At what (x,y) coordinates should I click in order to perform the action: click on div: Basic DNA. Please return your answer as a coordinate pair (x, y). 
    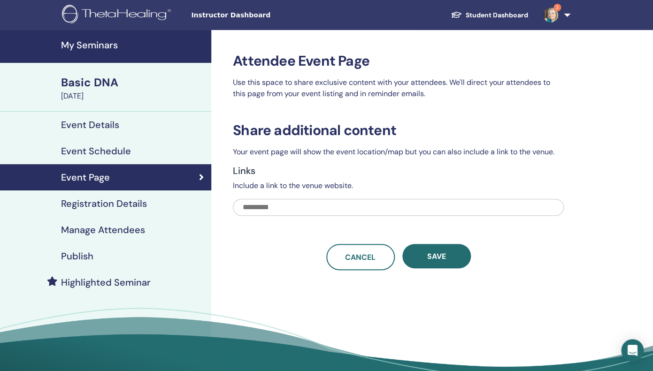
    Looking at the image, I should click on (133, 83).